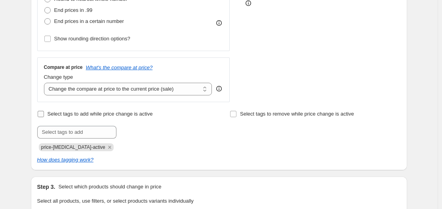 This screenshot has width=442, height=209. What do you see at coordinates (46, 187) in the screenshot?
I see `h2: Step 3.` at bounding box center [46, 187].